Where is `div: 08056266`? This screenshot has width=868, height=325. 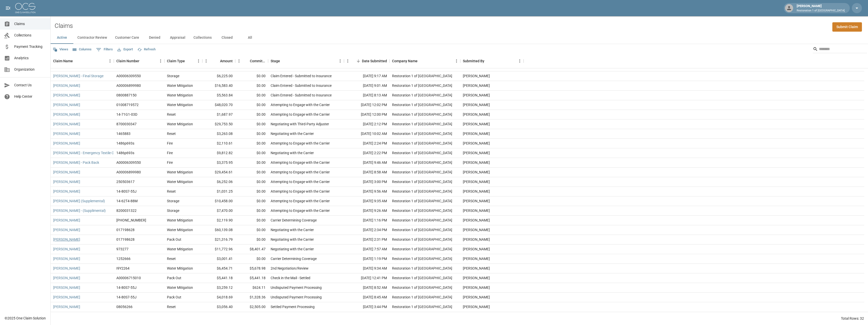 div: 08056266 is located at coordinates (125, 307).